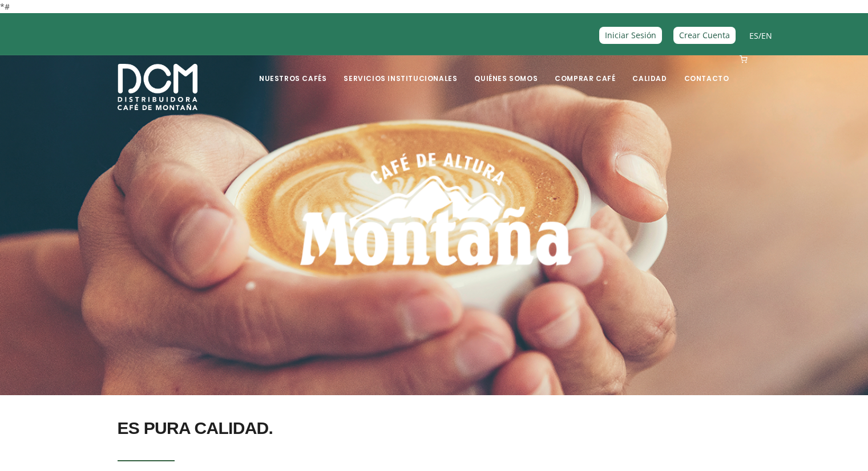 The image size is (868, 471). Describe the element at coordinates (400, 70) in the screenshot. I see `a: Servicios Institucionales` at that location.